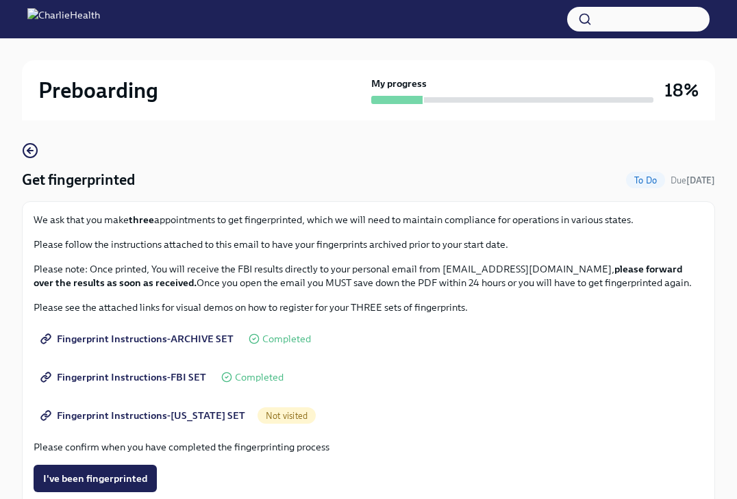 The height and width of the screenshot is (499, 737). Describe the element at coordinates (369, 308) in the screenshot. I see `p: Please see the attached links for visual demos on how to register for your THREE sets of fingerpr...` at that location.